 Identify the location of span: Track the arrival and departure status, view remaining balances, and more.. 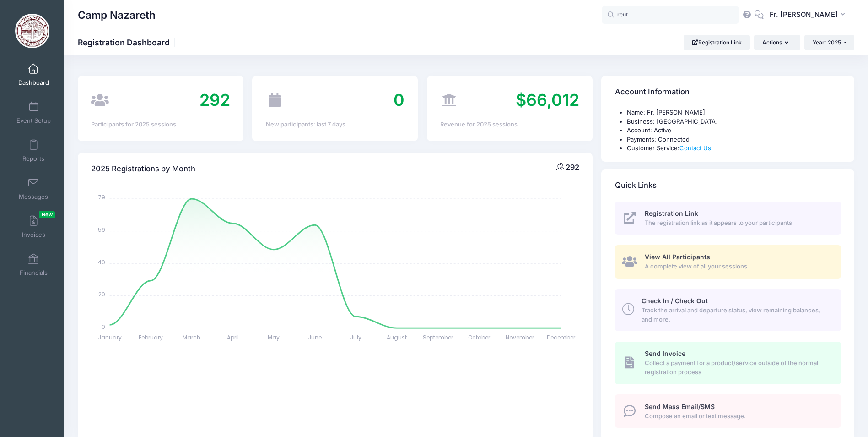
(736, 314).